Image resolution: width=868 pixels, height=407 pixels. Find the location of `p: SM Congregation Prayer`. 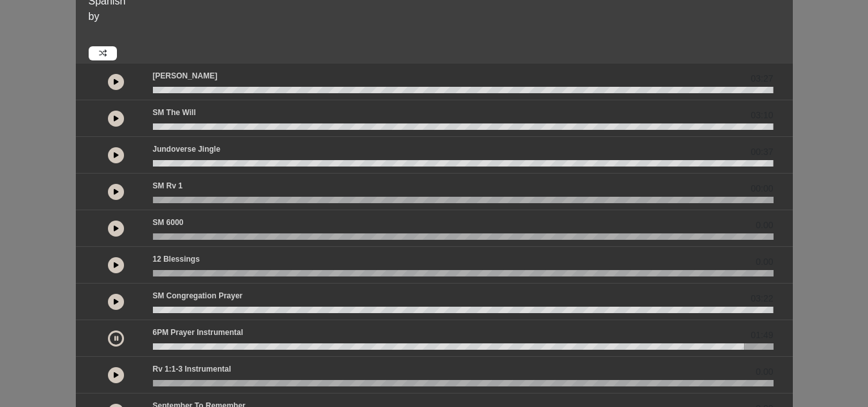

p: SM Congregation Prayer is located at coordinates (198, 296).